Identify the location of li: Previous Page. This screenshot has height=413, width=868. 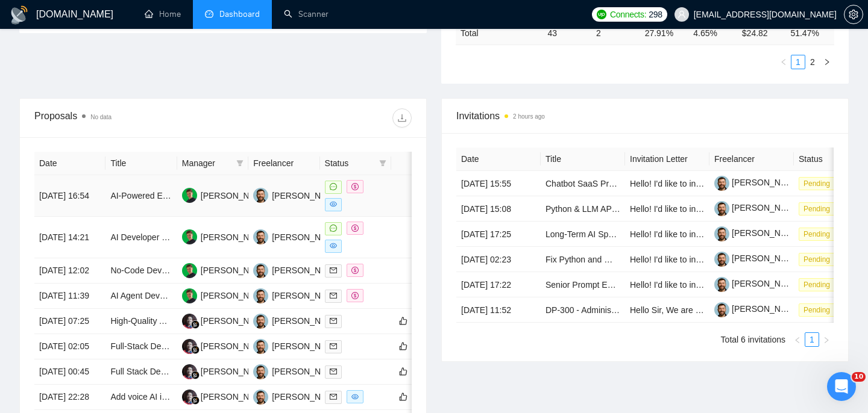
(783, 62).